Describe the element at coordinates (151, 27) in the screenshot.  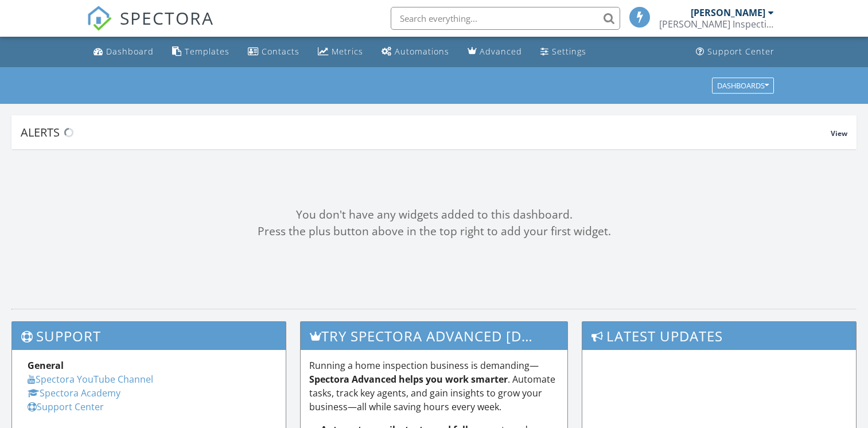
I see `a: SPECTORA` at that location.